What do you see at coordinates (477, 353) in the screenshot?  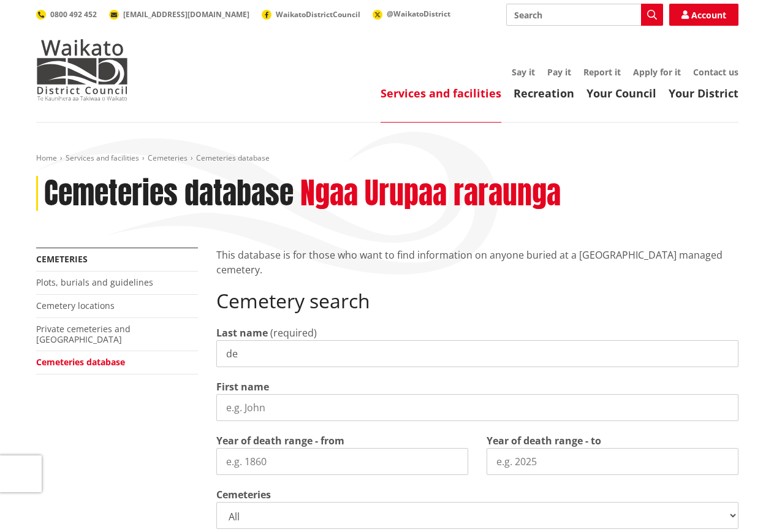 I see `input: e.g. Smith` at bounding box center [477, 353].